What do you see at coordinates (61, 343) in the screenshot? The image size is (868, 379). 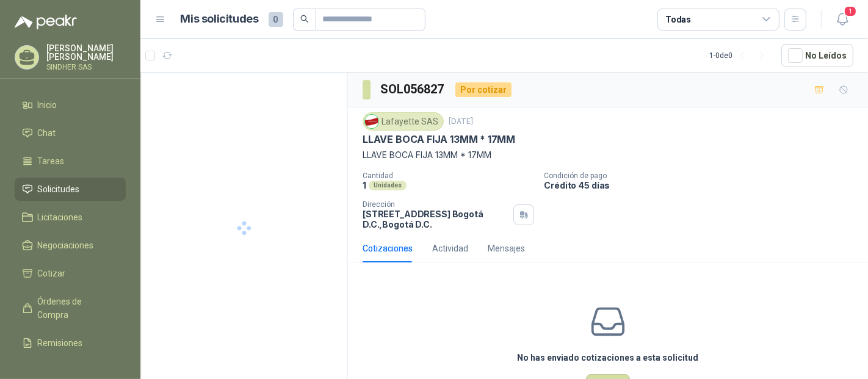 I see `span: Remisiones` at bounding box center [61, 343].